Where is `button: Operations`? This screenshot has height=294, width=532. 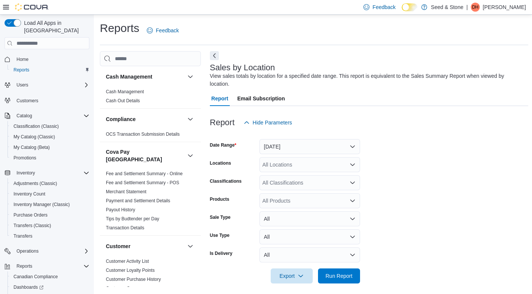
button: Operations is located at coordinates (47, 251).